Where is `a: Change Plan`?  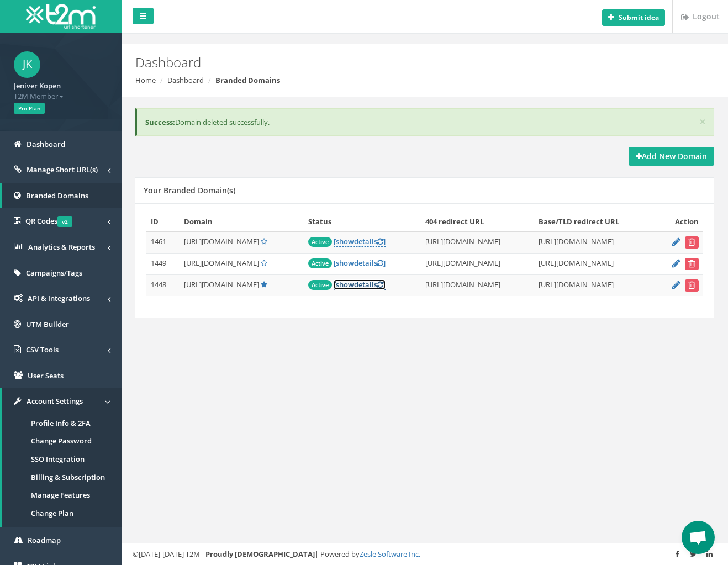 a: Change Plan is located at coordinates (62, 513).